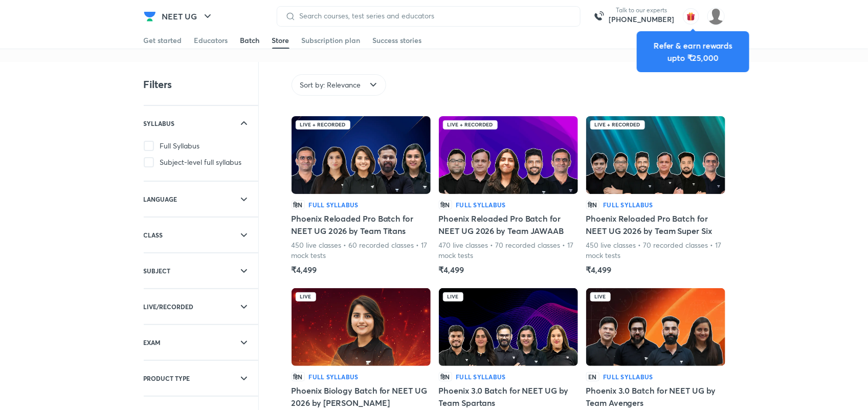 The width and height of the screenshot is (868, 410). Describe the element at coordinates (211, 41) in the screenshot. I see `div: Educators` at that location.